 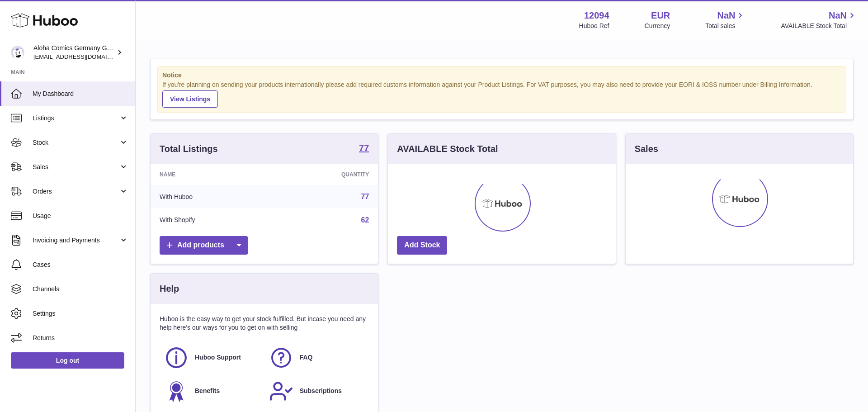 What do you see at coordinates (819, 20) in the screenshot?
I see `a: NaN AVAILABLE Stock Total` at bounding box center [819, 20].